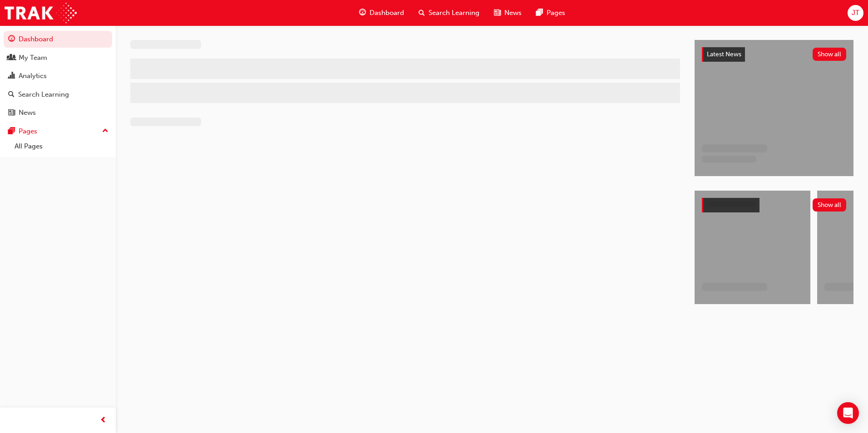  Describe the element at coordinates (61, 147) in the screenshot. I see `a: All Pages` at that location.